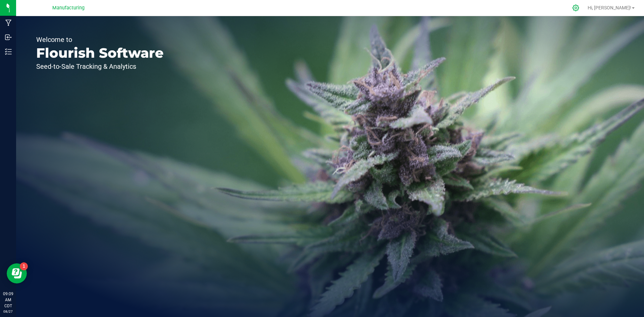  What do you see at coordinates (576, 8) in the screenshot?
I see `div: Manage settings` at bounding box center [576, 8].